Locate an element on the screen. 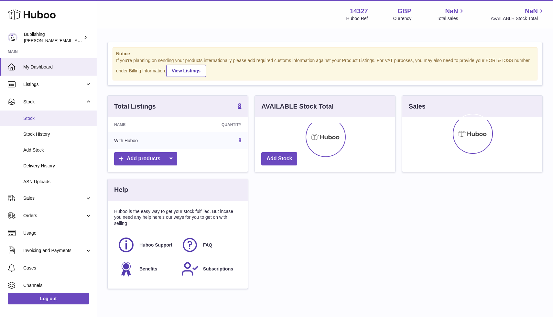  span: Cases is located at coordinates (58, 268).